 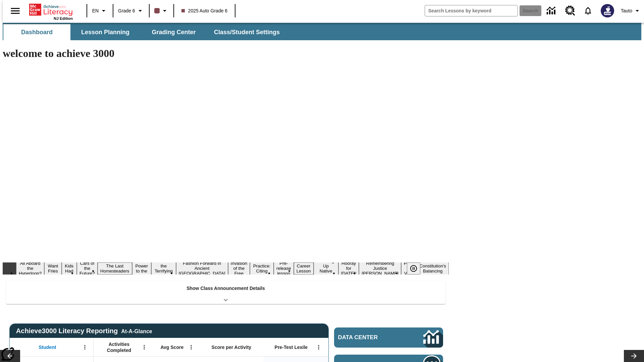 I want to click on div: Show Class Announcement Details, so click(x=226, y=292).